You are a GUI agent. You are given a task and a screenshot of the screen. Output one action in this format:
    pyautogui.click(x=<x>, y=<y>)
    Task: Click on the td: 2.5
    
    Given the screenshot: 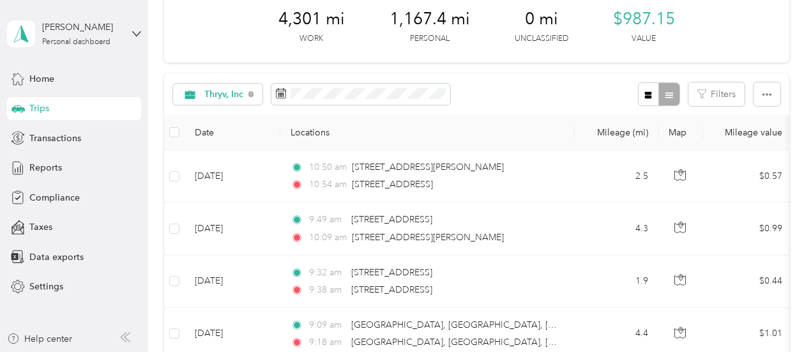 What is the action you would take?
    pyautogui.click(x=616, y=176)
    